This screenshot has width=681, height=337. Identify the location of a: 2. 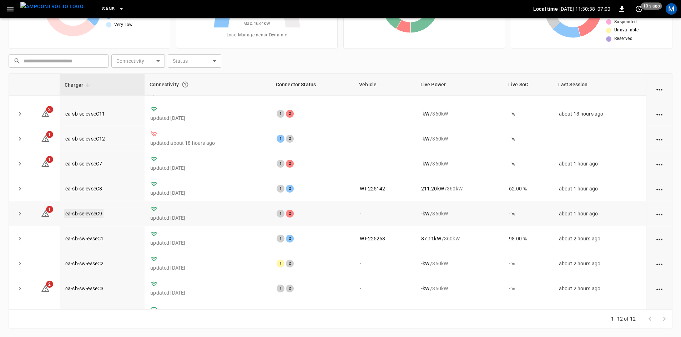
(45, 288).